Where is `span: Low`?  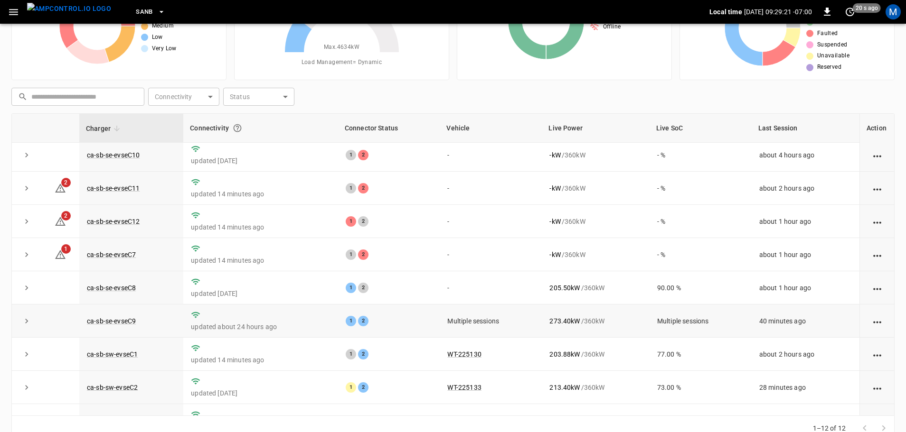 span: Low is located at coordinates (157, 38).